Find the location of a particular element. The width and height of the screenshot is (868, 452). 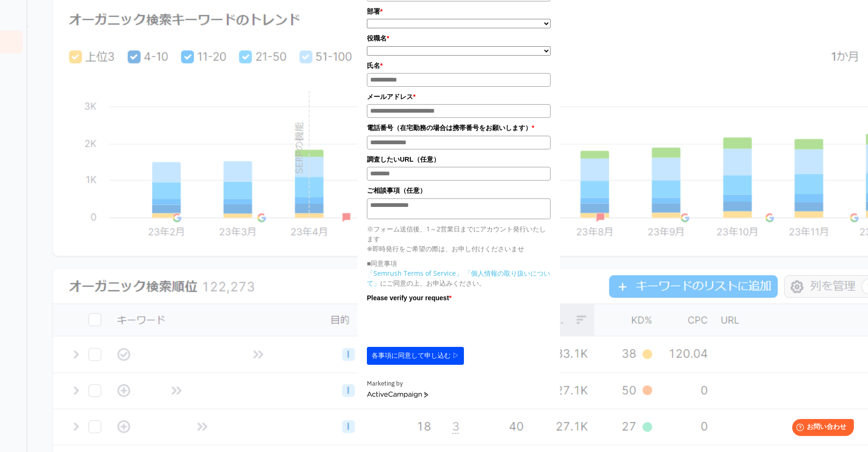

div: Marketing by is located at coordinates (459, 384).